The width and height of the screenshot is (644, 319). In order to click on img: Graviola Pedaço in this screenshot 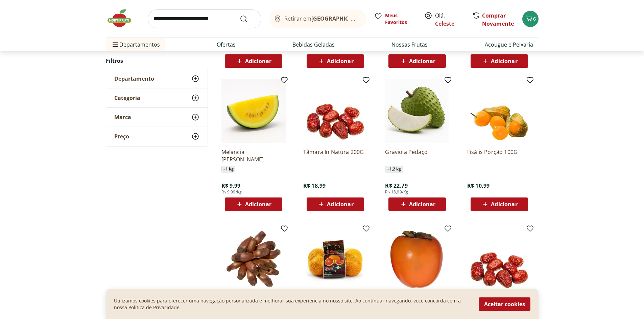, I will do `click(417, 110)`.